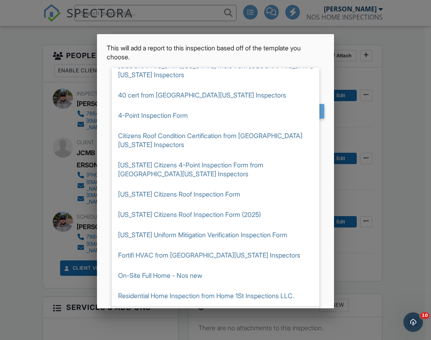 The height and width of the screenshot is (340, 431). Describe the element at coordinates (425, 316) in the screenshot. I see `span: 10` at that location.